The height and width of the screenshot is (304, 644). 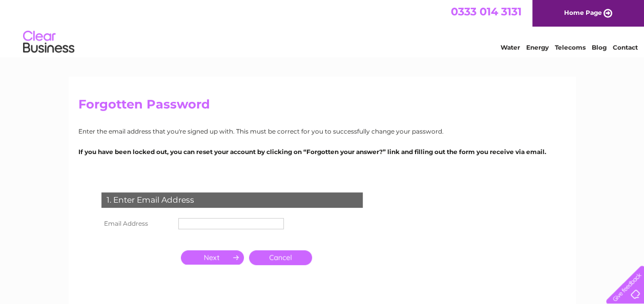 What do you see at coordinates (599, 47) in the screenshot?
I see `a: Blog` at bounding box center [599, 47].